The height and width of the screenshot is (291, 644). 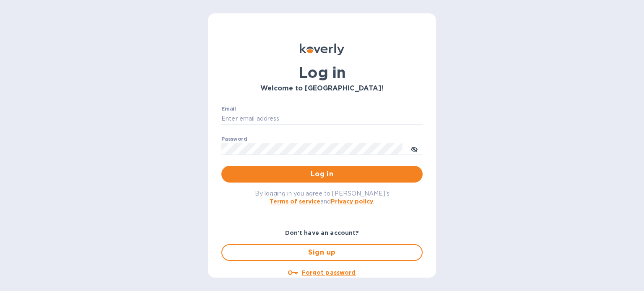 I want to click on button: Log in, so click(x=322, y=174).